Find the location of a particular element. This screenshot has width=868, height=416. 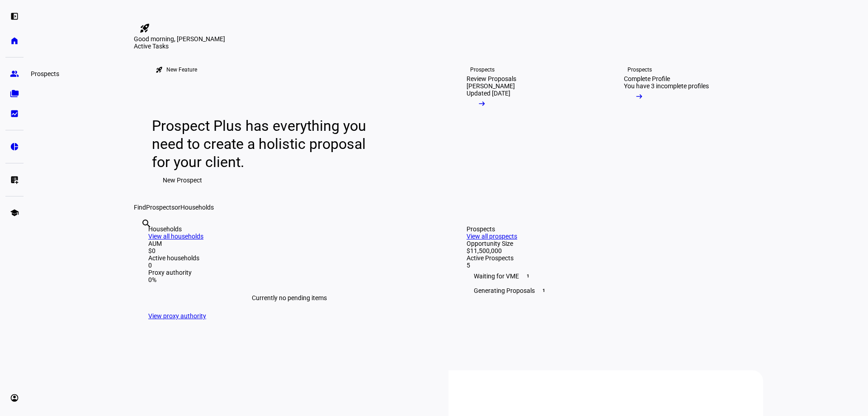

span: Prospects is located at coordinates (160, 207).